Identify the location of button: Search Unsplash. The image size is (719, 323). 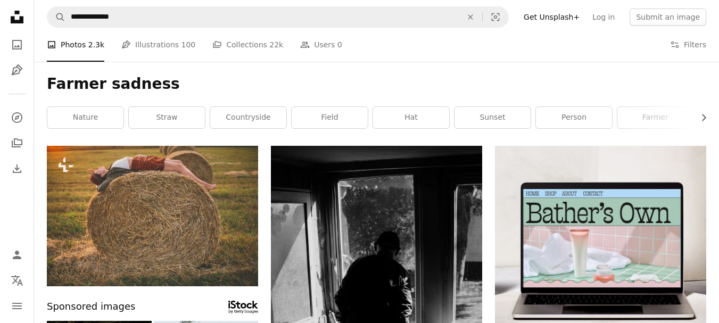
(56, 17).